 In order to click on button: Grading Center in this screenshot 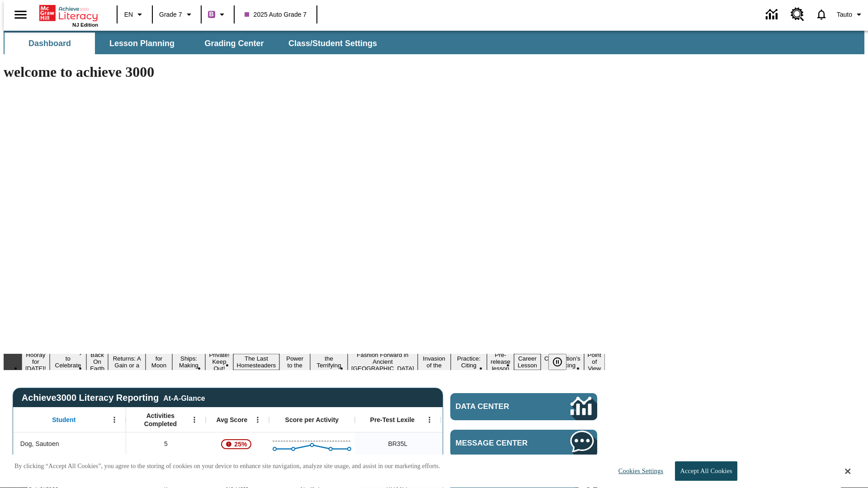, I will do `click(235, 43)`.